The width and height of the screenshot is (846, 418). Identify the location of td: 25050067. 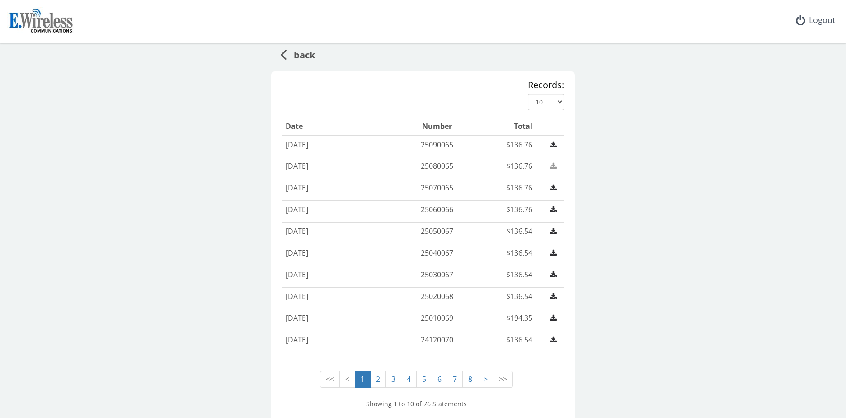
(437, 233).